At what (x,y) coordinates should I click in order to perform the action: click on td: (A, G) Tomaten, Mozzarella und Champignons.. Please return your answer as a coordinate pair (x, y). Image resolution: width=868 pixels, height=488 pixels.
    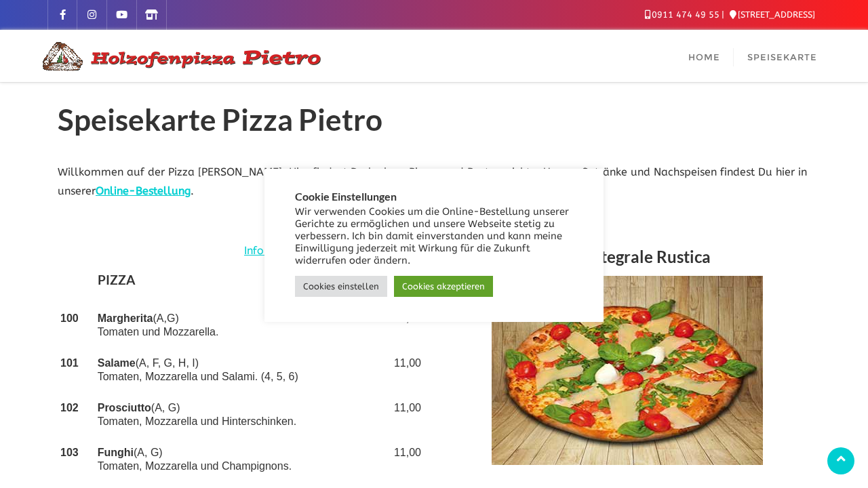
    Looking at the image, I should click on (241, 460).